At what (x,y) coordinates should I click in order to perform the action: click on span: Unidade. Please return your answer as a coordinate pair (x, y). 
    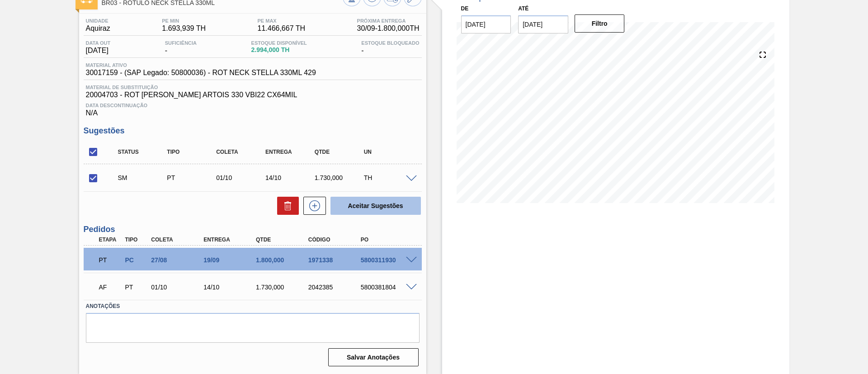
    Looking at the image, I should click on (98, 21).